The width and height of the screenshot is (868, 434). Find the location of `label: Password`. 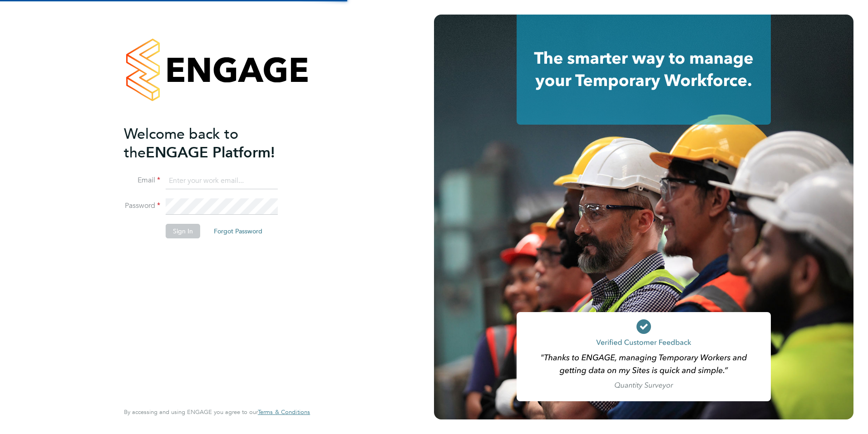

label: Password is located at coordinates (142, 206).